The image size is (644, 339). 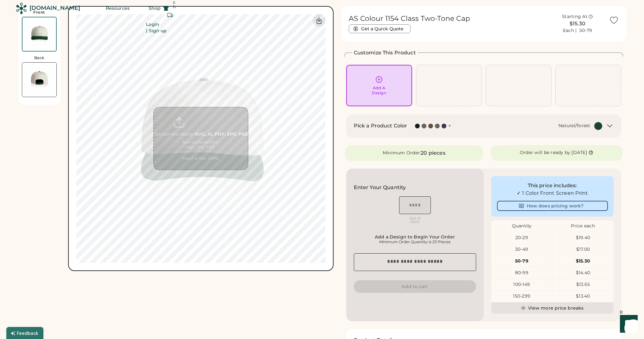 What do you see at coordinates (380, 29) in the screenshot?
I see `button: Get a Quick Quote` at bounding box center [380, 29].